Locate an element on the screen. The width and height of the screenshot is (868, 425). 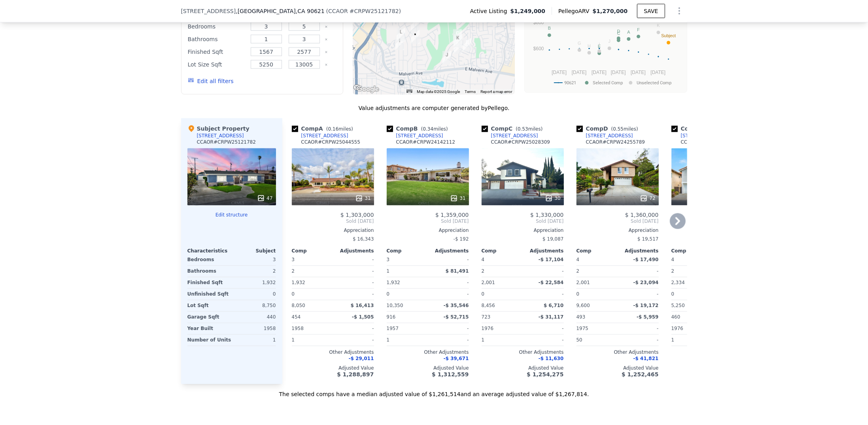
span: -$ 29,011 is located at coordinates (362, 359).